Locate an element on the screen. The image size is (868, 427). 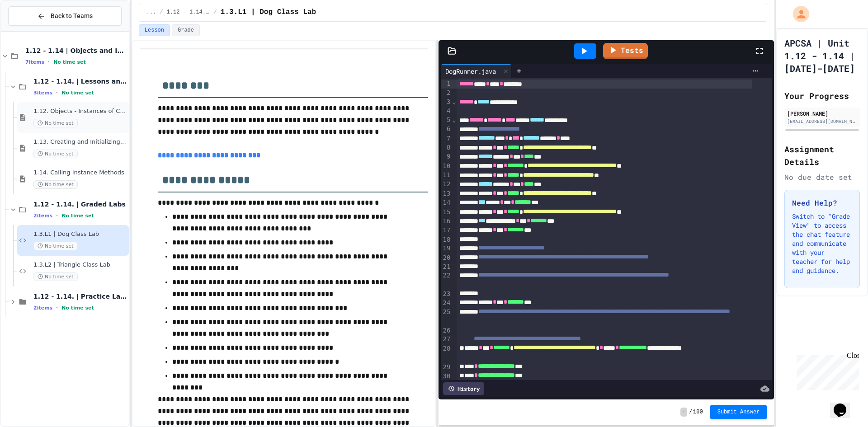
div: Chat with us now!Close is located at coordinates (33, 30).